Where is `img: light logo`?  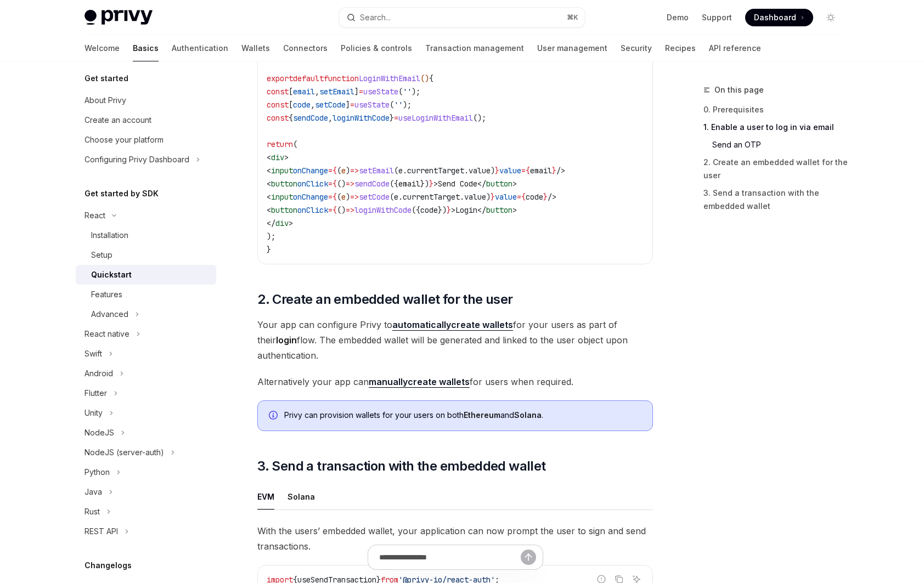 img: light logo is located at coordinates (119, 18).